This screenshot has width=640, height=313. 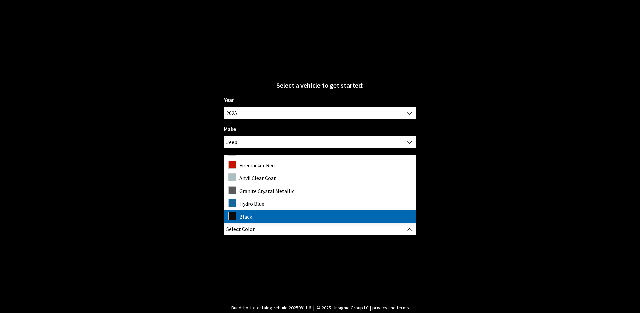 I want to click on span: Build: hotfix_catalog-rebuild.20250811.6, so click(x=271, y=308).